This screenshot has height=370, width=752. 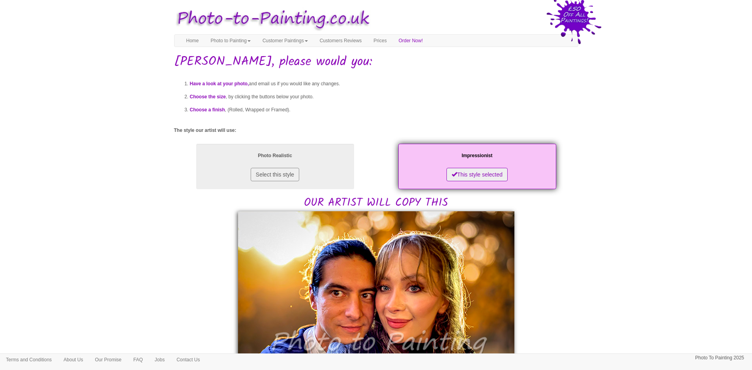 I want to click on a: Home, so click(x=193, y=41).